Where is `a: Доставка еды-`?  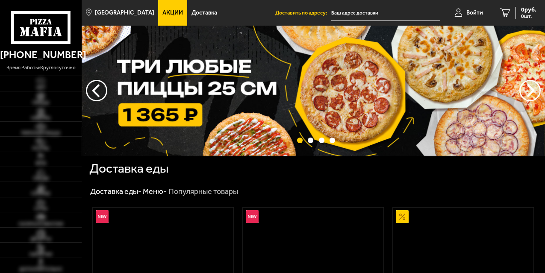
a: Доставка еды- is located at coordinates (116, 191).